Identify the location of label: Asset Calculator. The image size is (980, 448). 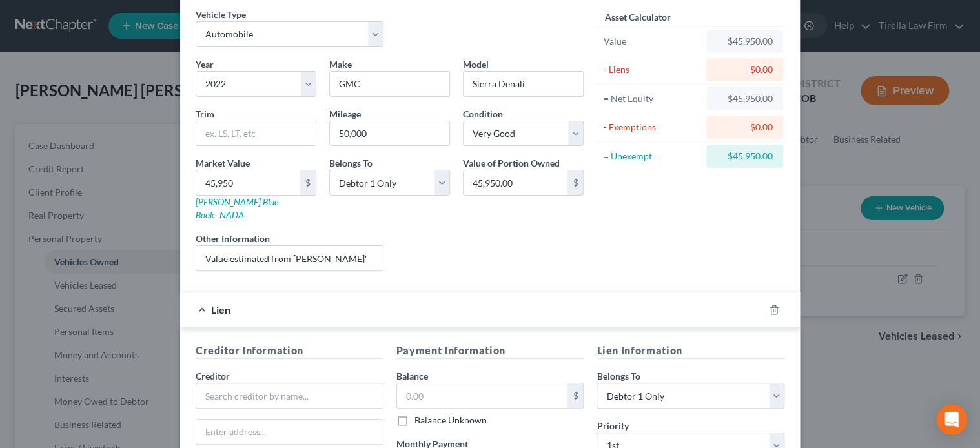
(638, 17).